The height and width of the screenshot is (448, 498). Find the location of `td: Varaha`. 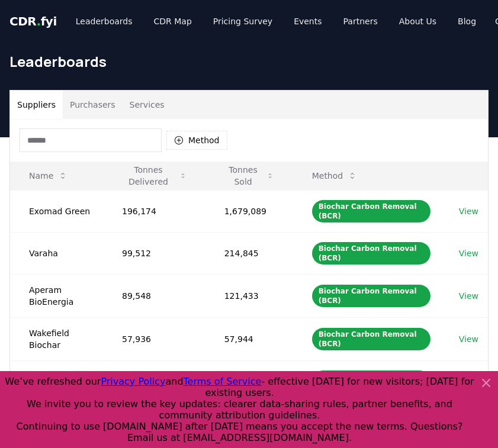

td: Varaha is located at coordinates (56, 253).